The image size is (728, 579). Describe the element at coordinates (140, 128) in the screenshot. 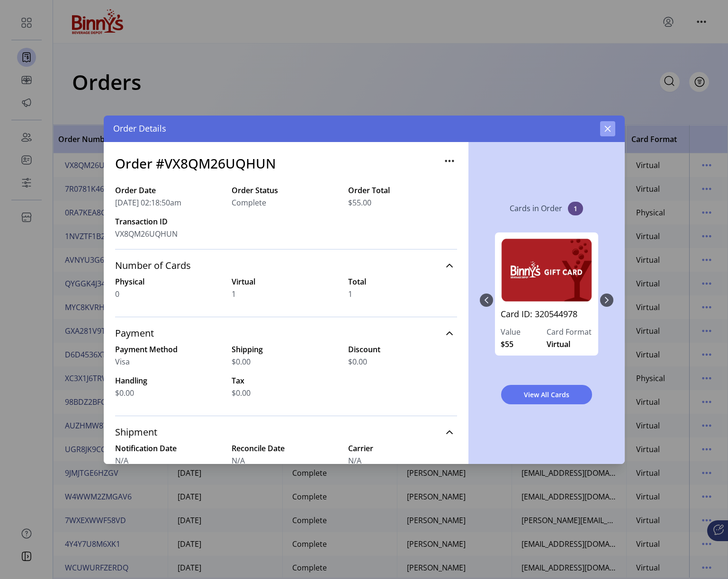

I see `span: Order Details` at that location.